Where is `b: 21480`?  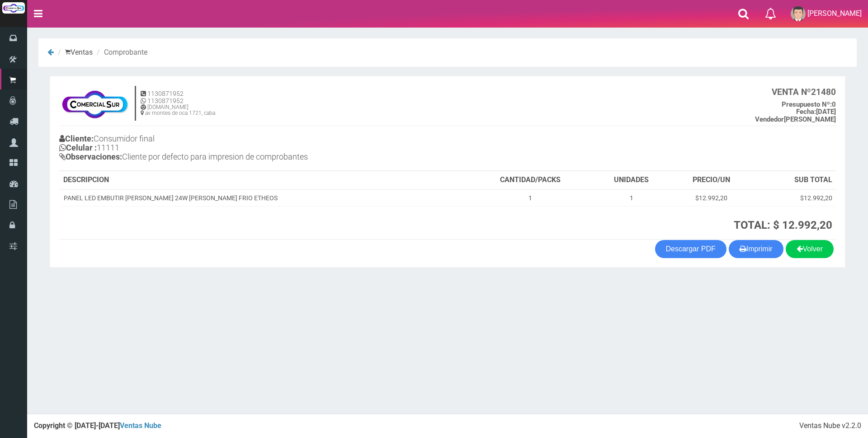 b: 21480 is located at coordinates (804, 92).